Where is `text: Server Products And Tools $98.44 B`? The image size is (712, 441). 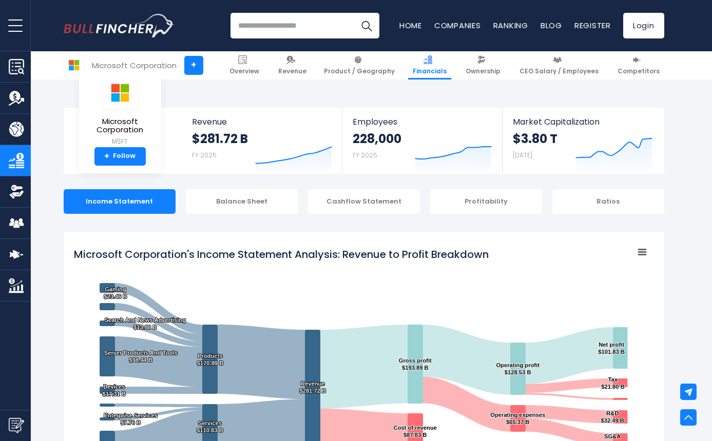 text: Server Products And Tools $98.44 B is located at coordinates (140, 357).